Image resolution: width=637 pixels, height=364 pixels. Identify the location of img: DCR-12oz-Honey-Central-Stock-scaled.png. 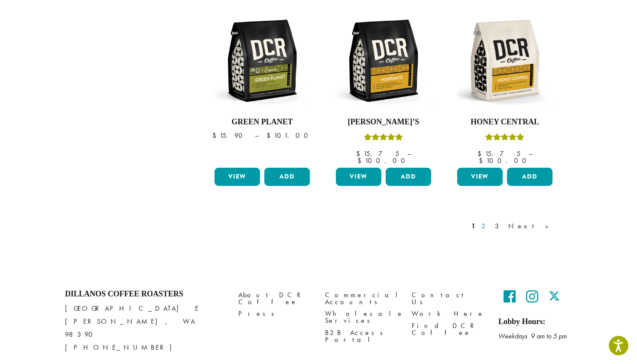
(505, 61).